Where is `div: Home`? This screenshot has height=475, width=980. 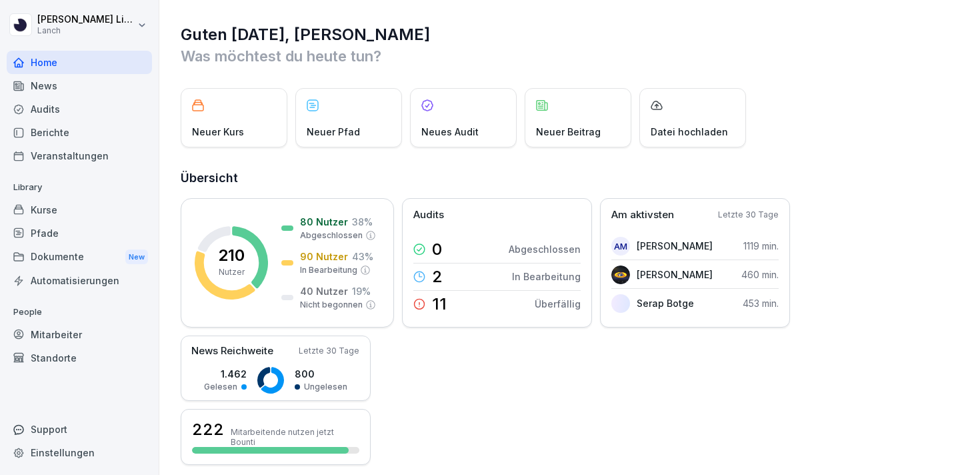 div: Home is located at coordinates (79, 62).